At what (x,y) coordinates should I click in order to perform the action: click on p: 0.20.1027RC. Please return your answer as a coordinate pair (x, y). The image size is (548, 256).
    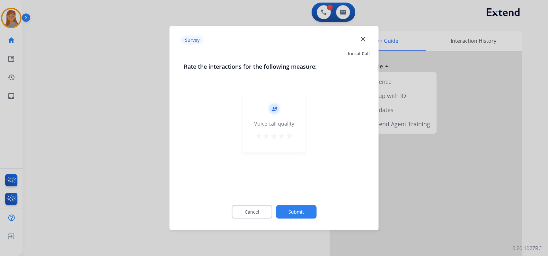
    Looking at the image, I should click on (527, 248).